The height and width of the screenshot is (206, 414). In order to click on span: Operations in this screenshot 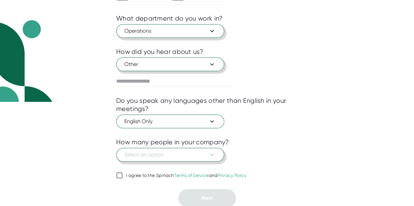, I will do `click(170, 31)`.